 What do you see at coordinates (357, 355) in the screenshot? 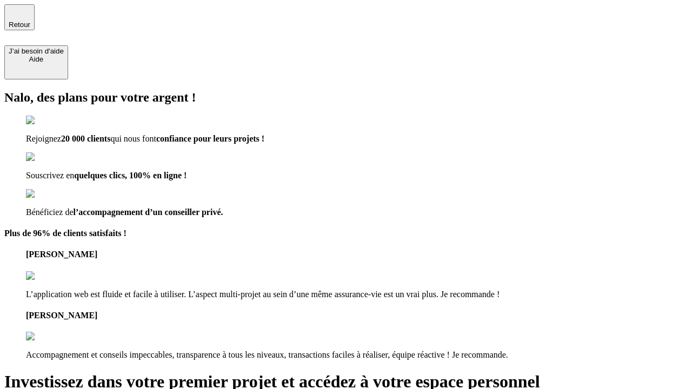
I see `p: Accompagnement et conseils impeccables, transparence à tous les niveaux, transactions faciles à r...` at bounding box center [357, 355].